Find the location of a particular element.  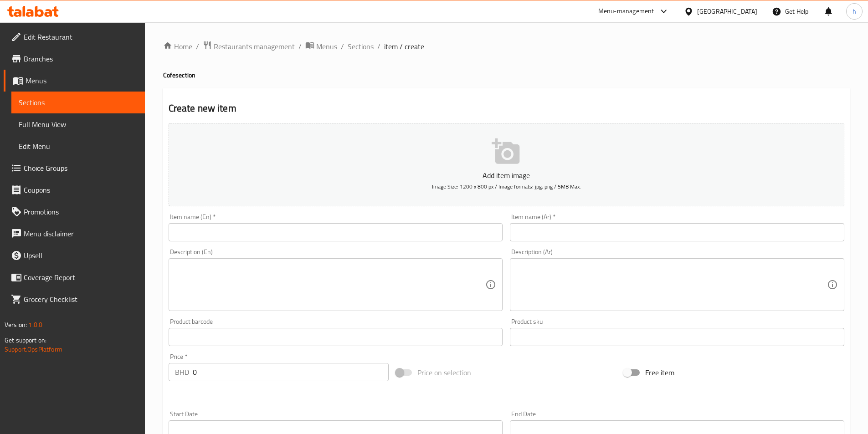

span: Edit Restaurant is located at coordinates (81, 37).